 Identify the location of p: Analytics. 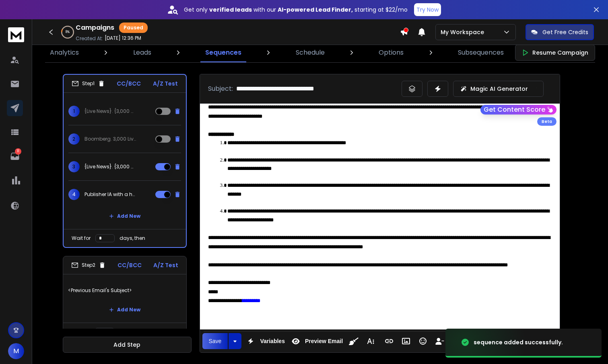
(64, 53).